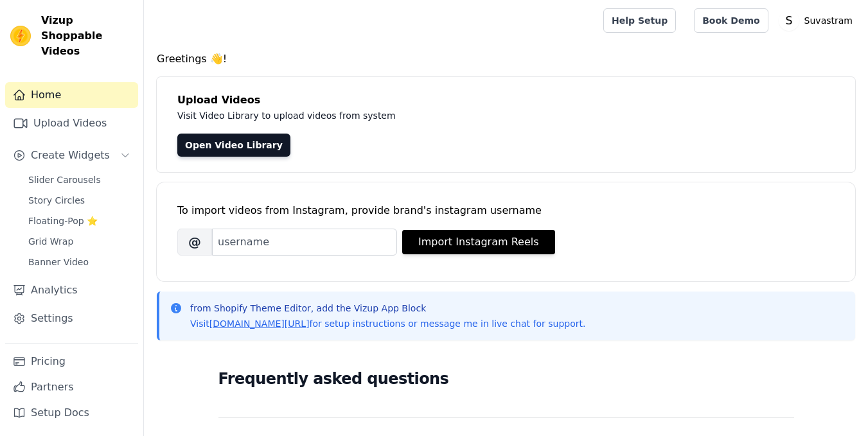  I want to click on a: Help Setup, so click(640, 20).